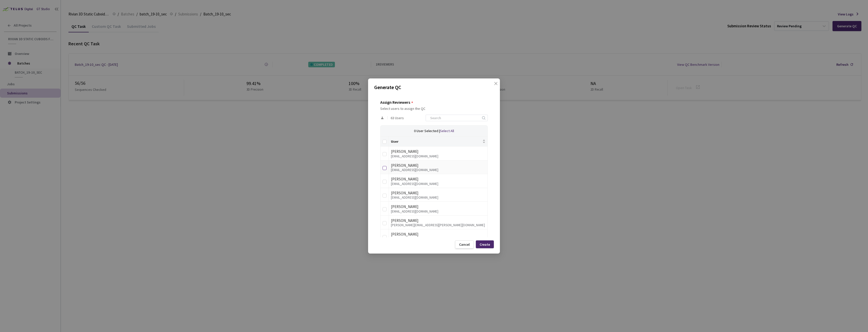 This screenshot has height=332, width=868. I want to click on th: User, so click(438, 142).